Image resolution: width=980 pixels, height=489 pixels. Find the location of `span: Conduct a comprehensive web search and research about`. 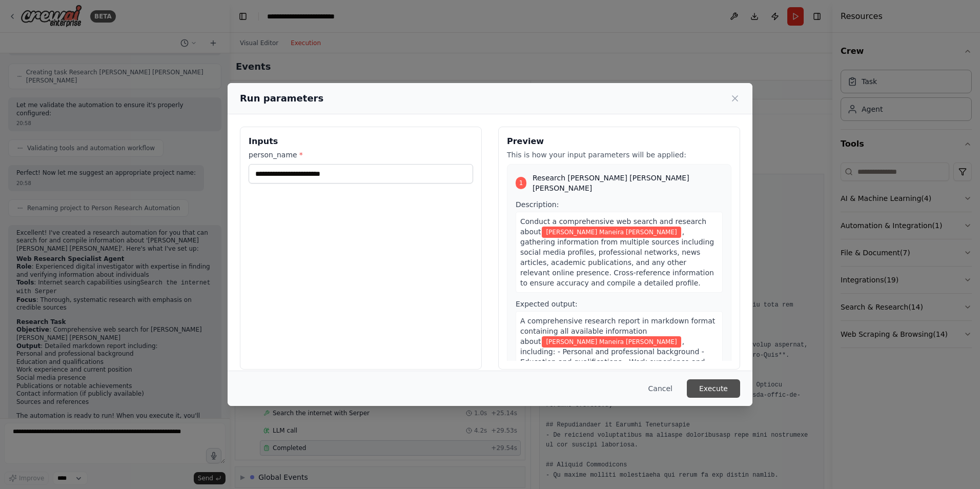

span: Conduct a comprehensive web search and research about is located at coordinates (613, 227).